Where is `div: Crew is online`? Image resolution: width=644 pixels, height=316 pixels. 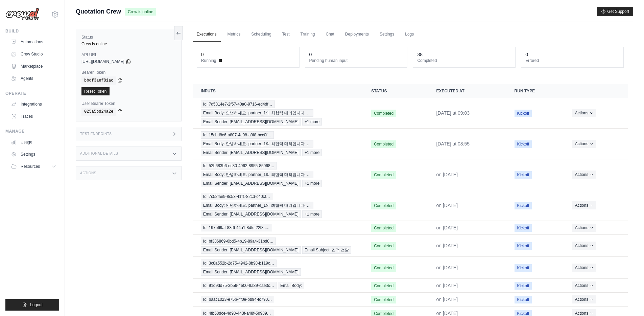
div: Crew is online is located at coordinates (129, 44).